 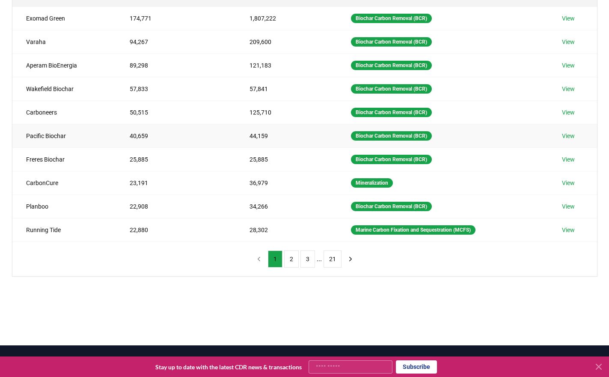 What do you see at coordinates (64, 183) in the screenshot?
I see `td: CarbonCure` at bounding box center [64, 183].